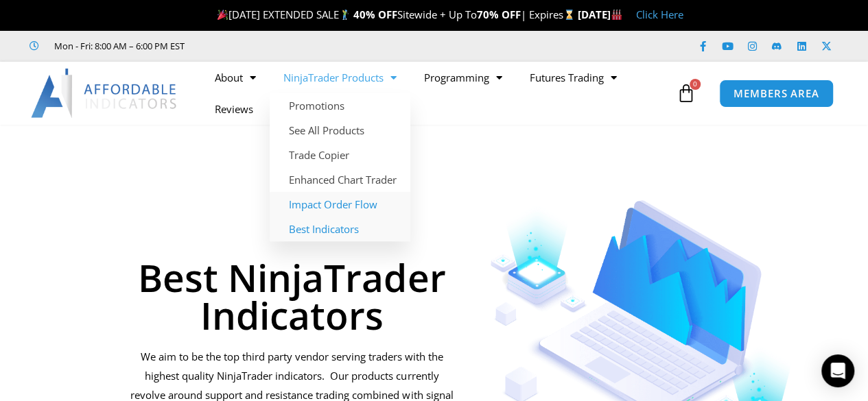 The width and height of the screenshot is (868, 401). I want to click on a: NinjaTrader Products, so click(339, 78).